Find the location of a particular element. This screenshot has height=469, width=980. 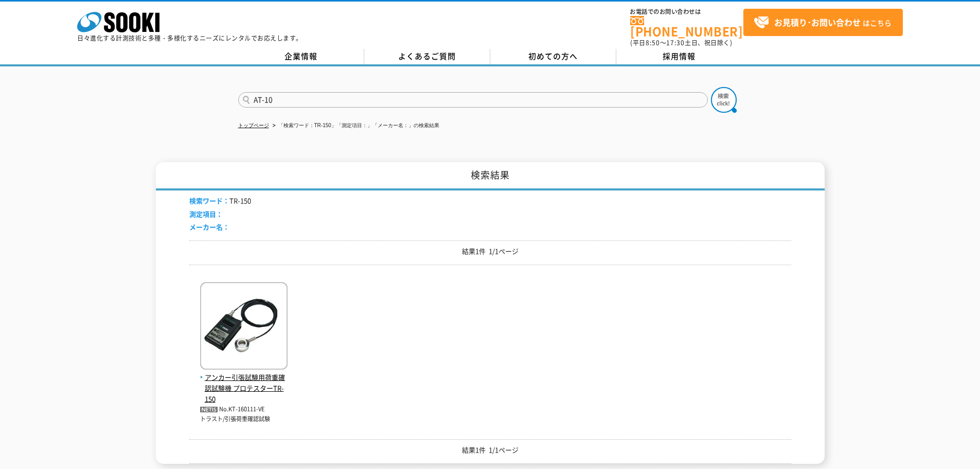

a: トップページ is located at coordinates (254, 125).